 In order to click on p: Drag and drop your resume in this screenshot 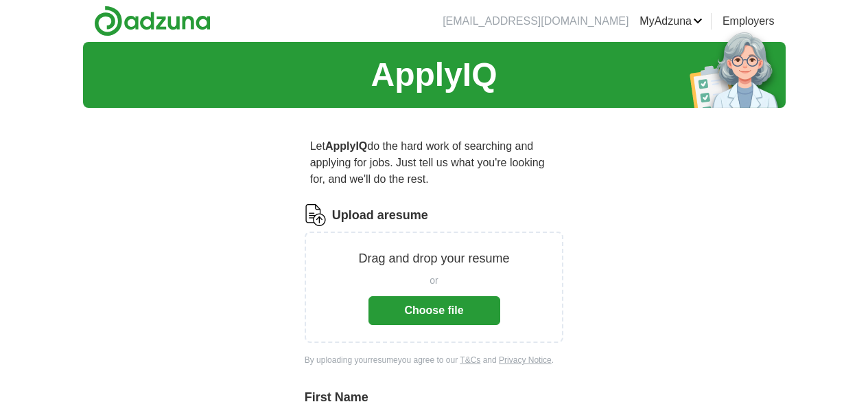, I will do `click(434, 258)`.